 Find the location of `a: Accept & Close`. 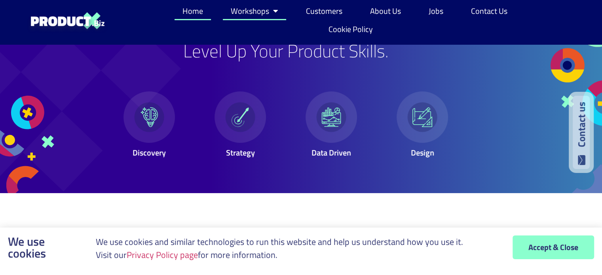

a: Accept & Close is located at coordinates (553, 247).